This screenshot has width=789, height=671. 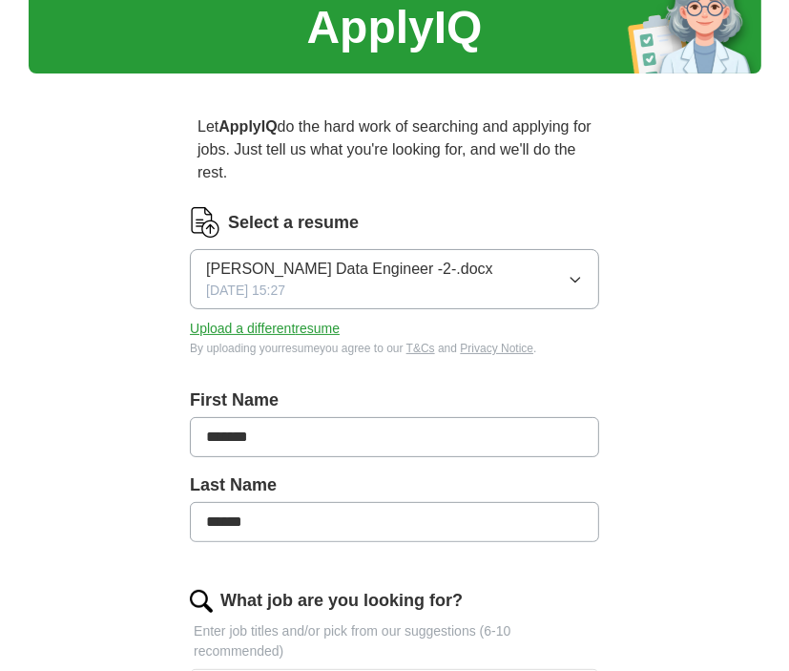 What do you see at coordinates (293, 222) in the screenshot?
I see `label: Select a resume` at bounding box center [293, 222].